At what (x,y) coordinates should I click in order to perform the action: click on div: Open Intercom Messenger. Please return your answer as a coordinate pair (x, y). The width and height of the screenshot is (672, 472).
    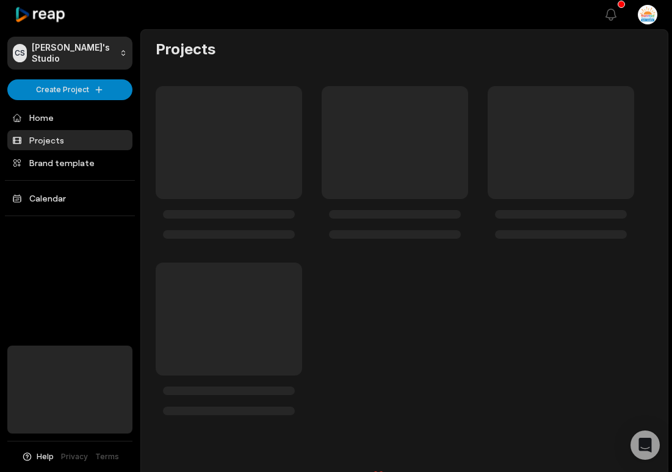
    Looking at the image, I should click on (645, 445).